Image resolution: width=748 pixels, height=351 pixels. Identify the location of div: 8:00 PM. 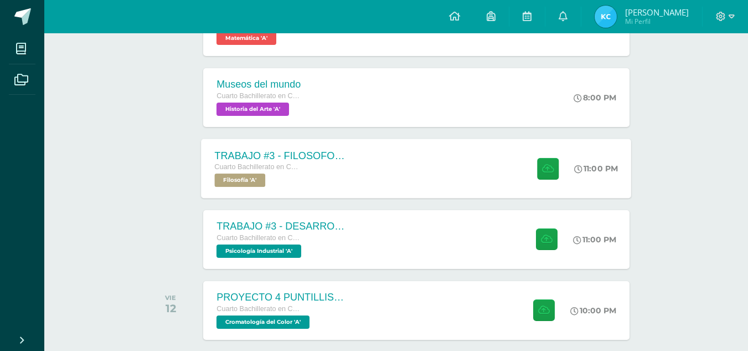
(595, 97).